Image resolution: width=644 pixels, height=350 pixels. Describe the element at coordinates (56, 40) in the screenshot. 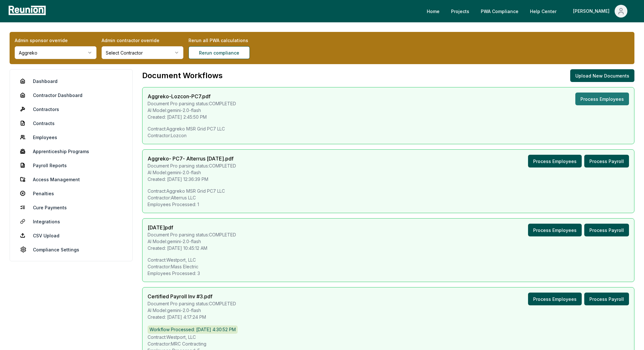

I see `label: Admin sponsor override` at that location.